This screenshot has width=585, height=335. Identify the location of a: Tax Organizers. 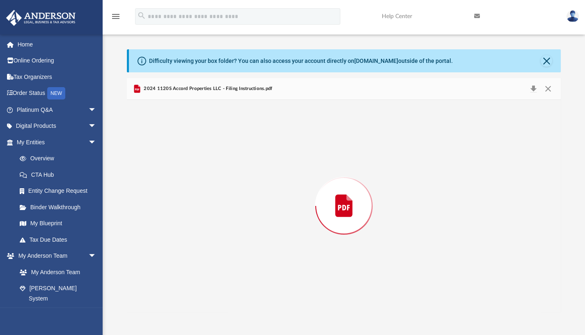
(57, 77).